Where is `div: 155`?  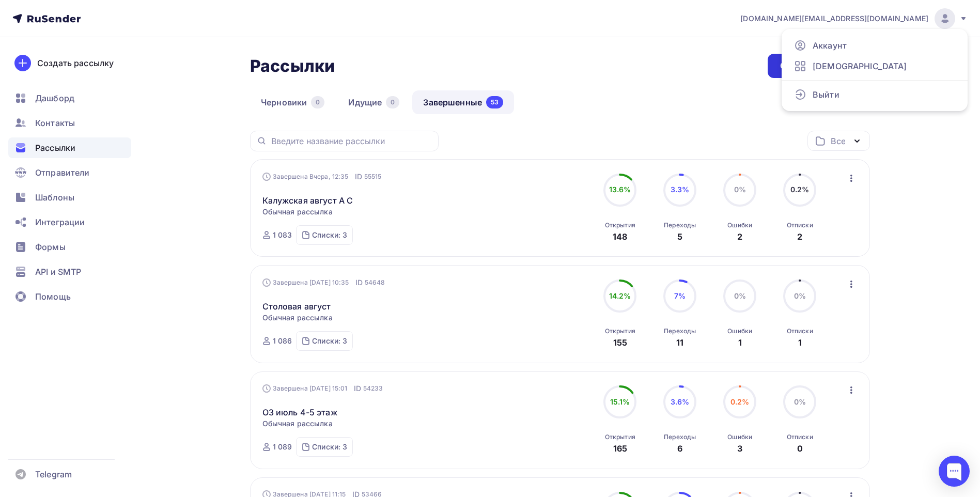
div: 155 is located at coordinates (620, 343).